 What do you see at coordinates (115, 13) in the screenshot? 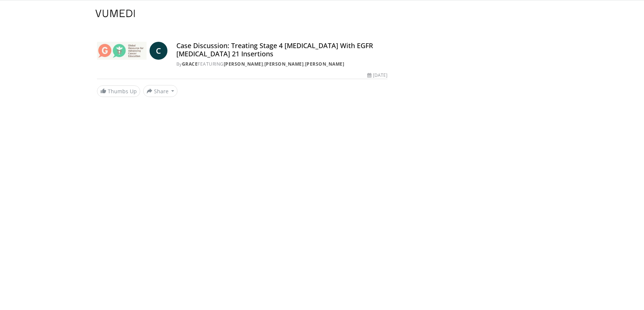
I see `img: VuMedi Logo` at bounding box center [115, 13].